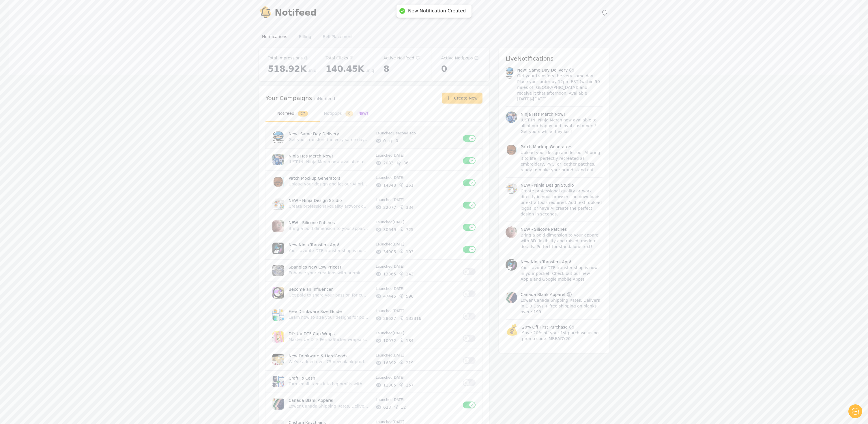 This screenshot has height=424, width=868. I want to click on time: 2025-07-01T13:34:44.833Z, so click(398, 378).